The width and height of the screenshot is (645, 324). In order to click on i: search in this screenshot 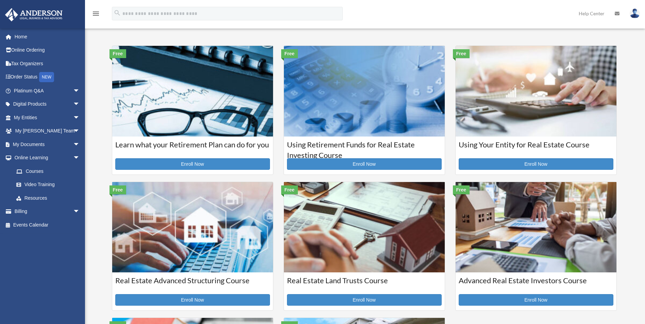, I will do `click(117, 13)`.